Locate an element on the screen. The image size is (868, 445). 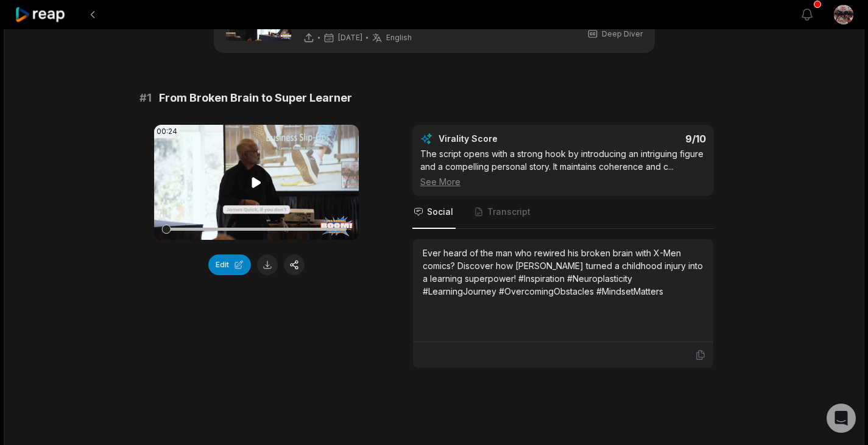
span: Social is located at coordinates (439, 212).